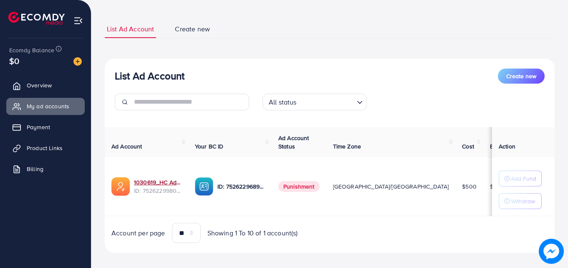  Describe the element at coordinates (46, 169) in the screenshot. I see `a: Billing` at that location.